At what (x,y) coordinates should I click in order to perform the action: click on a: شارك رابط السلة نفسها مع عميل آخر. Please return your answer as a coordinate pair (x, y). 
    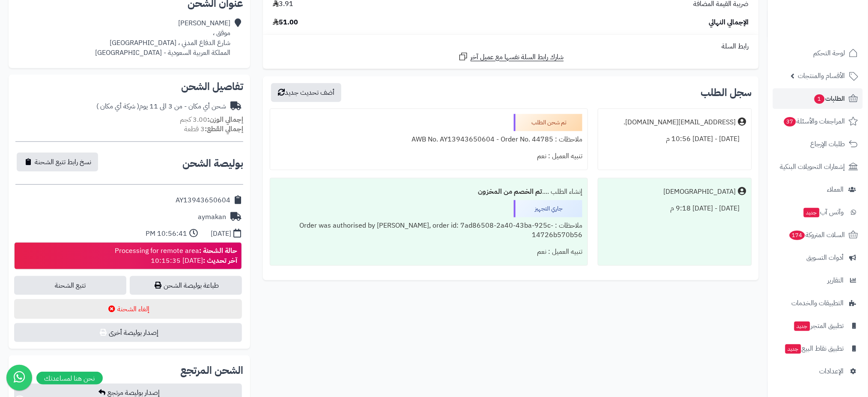
    Looking at the image, I should click on (511, 56).